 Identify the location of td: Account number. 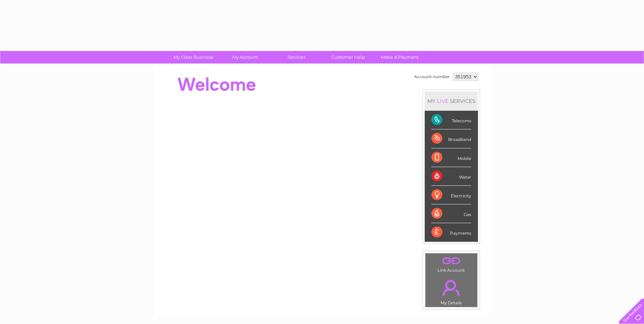
(432, 77).